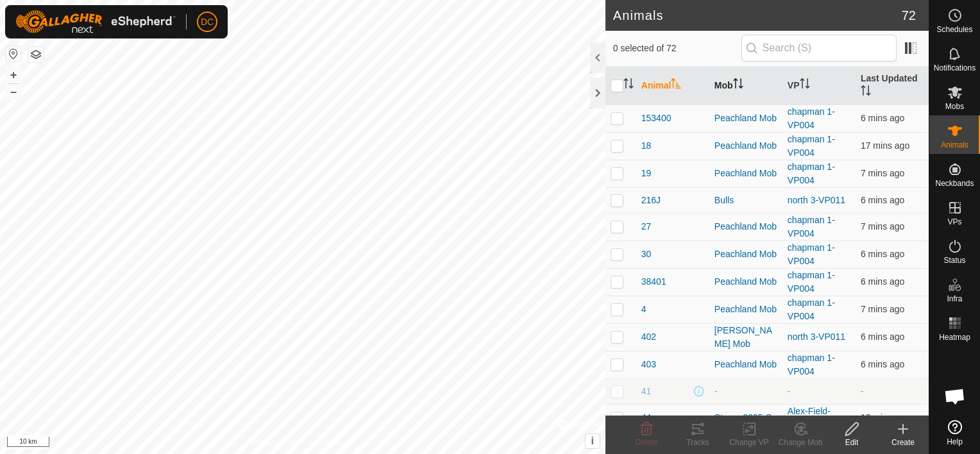  What do you see at coordinates (653, 281) in the screenshot?
I see `span: 38401` at bounding box center [653, 281].